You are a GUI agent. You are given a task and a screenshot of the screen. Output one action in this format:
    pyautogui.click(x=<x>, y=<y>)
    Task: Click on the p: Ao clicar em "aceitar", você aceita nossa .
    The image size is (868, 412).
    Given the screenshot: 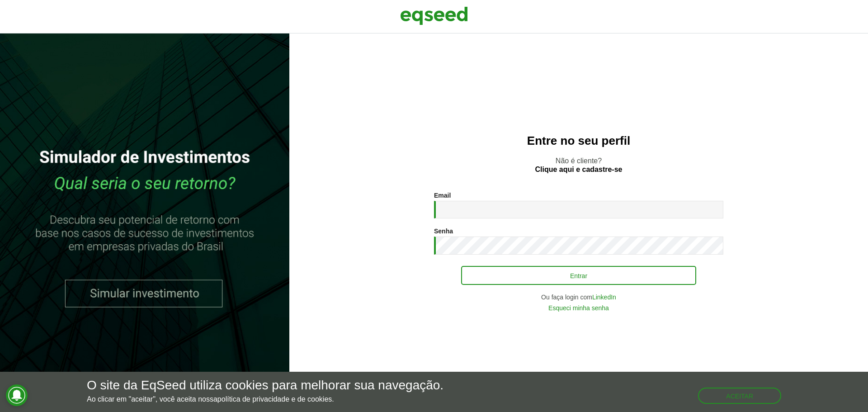 What is the action you would take?
    pyautogui.click(x=265, y=399)
    